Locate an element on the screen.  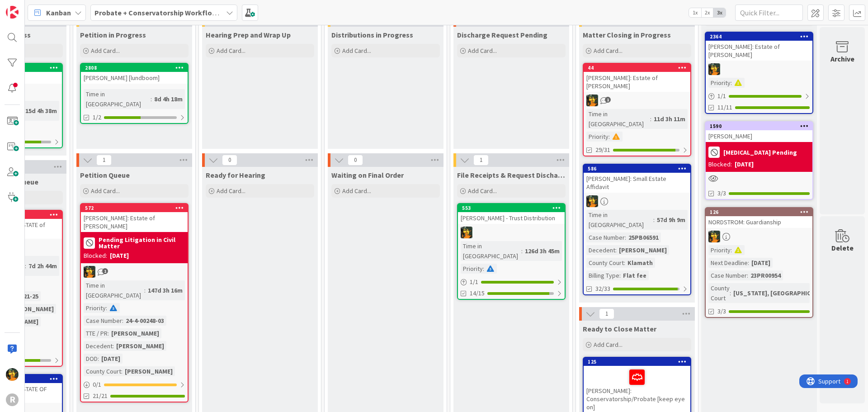
div: 57d 9h 9m is located at coordinates (670, 220).